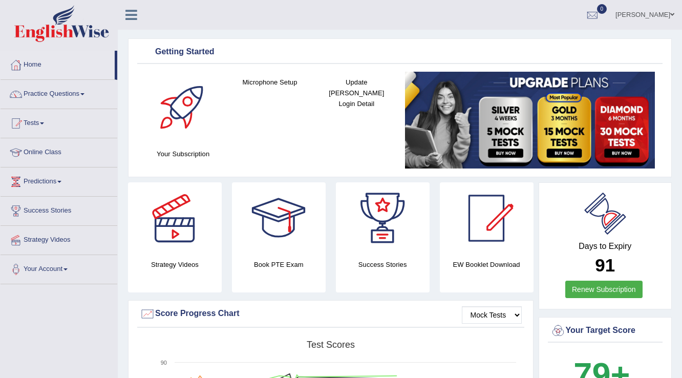 The width and height of the screenshot is (682, 378). Describe the element at coordinates (57, 63) in the screenshot. I see `a: Home` at that location.